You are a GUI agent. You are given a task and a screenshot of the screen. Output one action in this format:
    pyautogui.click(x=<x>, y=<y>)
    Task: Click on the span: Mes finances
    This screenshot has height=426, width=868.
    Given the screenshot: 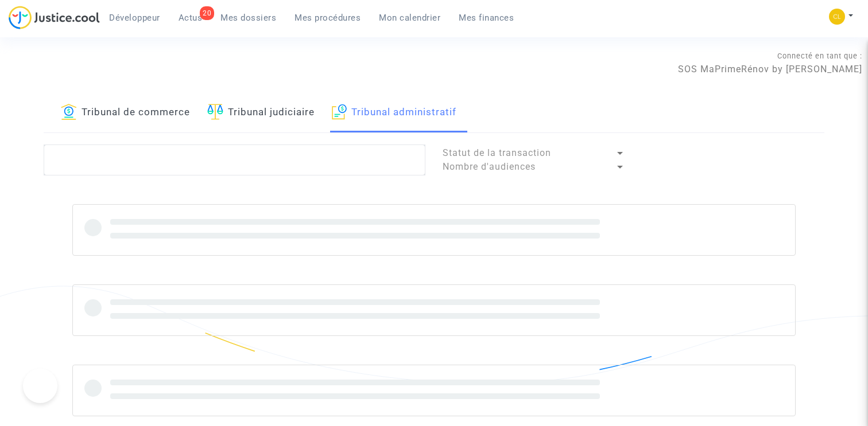 What is the action you would take?
    pyautogui.click(x=486, y=18)
    